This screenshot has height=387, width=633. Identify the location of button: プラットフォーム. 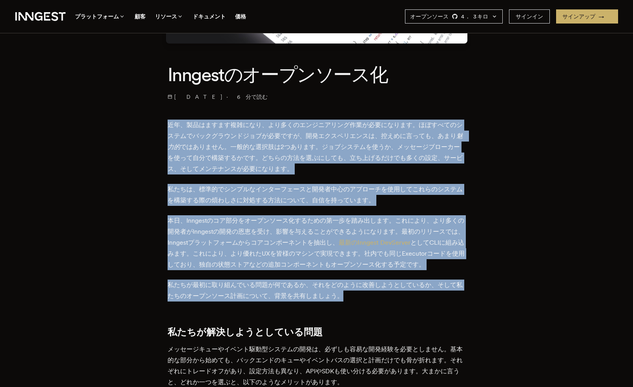
(100, 16).